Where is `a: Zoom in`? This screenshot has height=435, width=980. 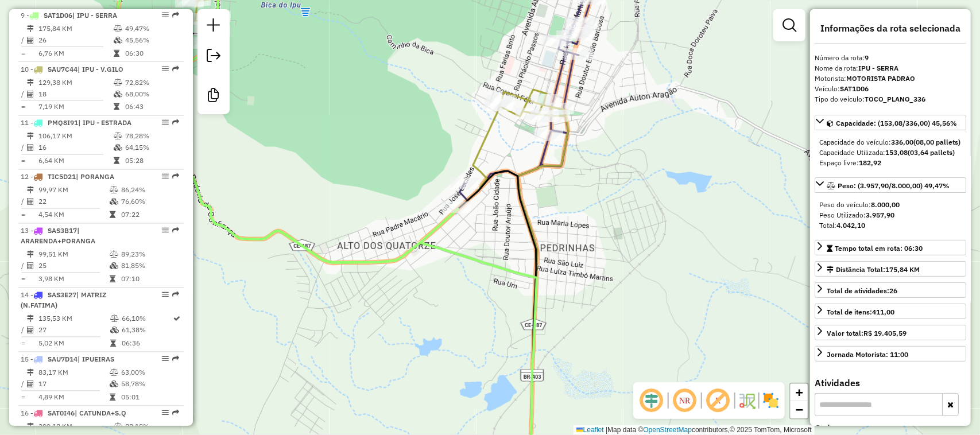 a: Zoom in is located at coordinates (799, 393).